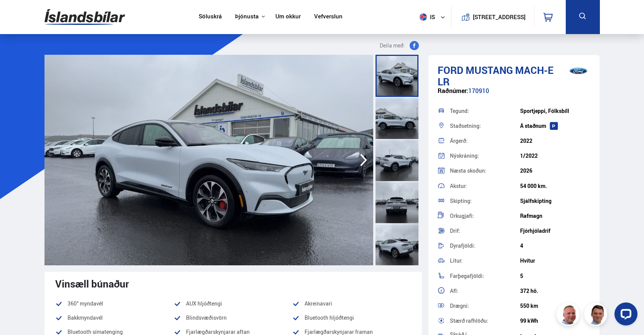  Describe the element at coordinates (555, 321) in the screenshot. I see `div: 99 kWh` at that location.